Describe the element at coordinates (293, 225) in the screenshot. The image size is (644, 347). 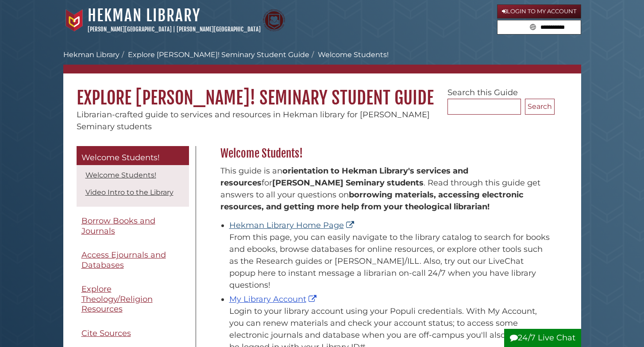
I see `a: Hekman Library Home Page` at that location.